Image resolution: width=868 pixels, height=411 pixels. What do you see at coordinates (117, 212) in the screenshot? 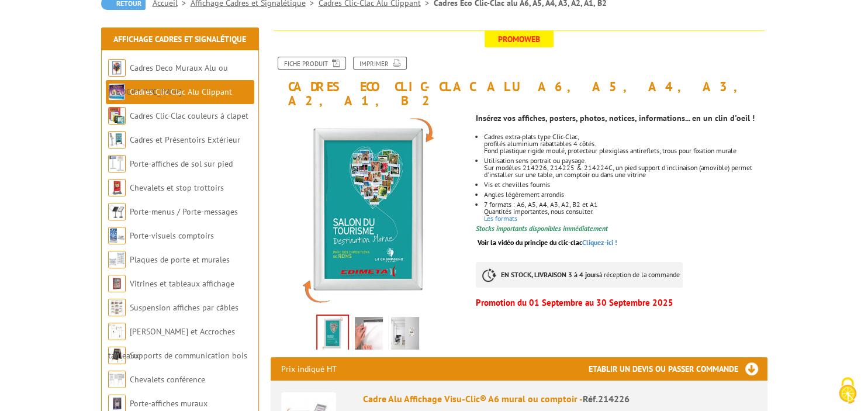
I see `img: Porte-menus / Porte-messages` at bounding box center [117, 212].